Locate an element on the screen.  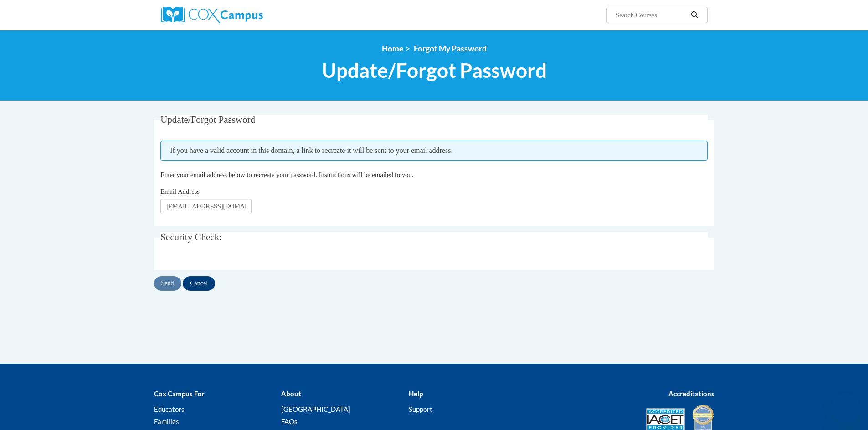
a: Educators is located at coordinates (169, 409).